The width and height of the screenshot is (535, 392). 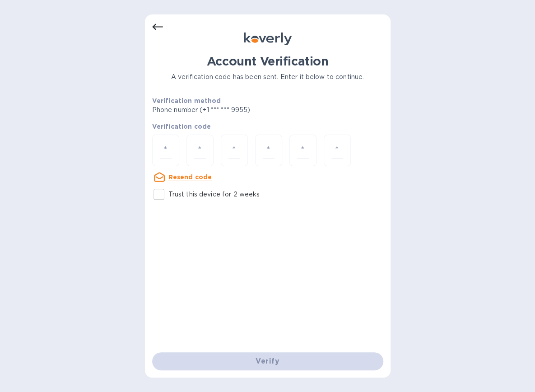 What do you see at coordinates (190, 177) in the screenshot?
I see `u: Resend code` at bounding box center [190, 177].